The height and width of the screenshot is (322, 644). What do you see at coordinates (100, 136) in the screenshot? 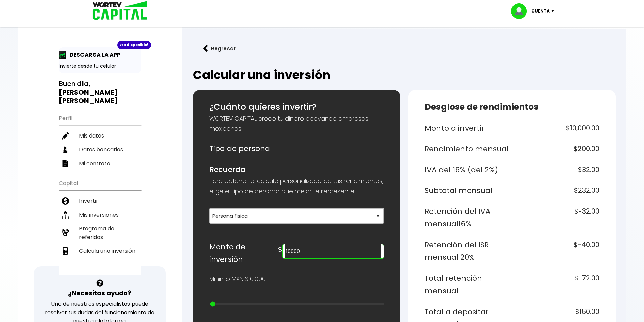
I see `li: Mis datos` at bounding box center [100, 136].